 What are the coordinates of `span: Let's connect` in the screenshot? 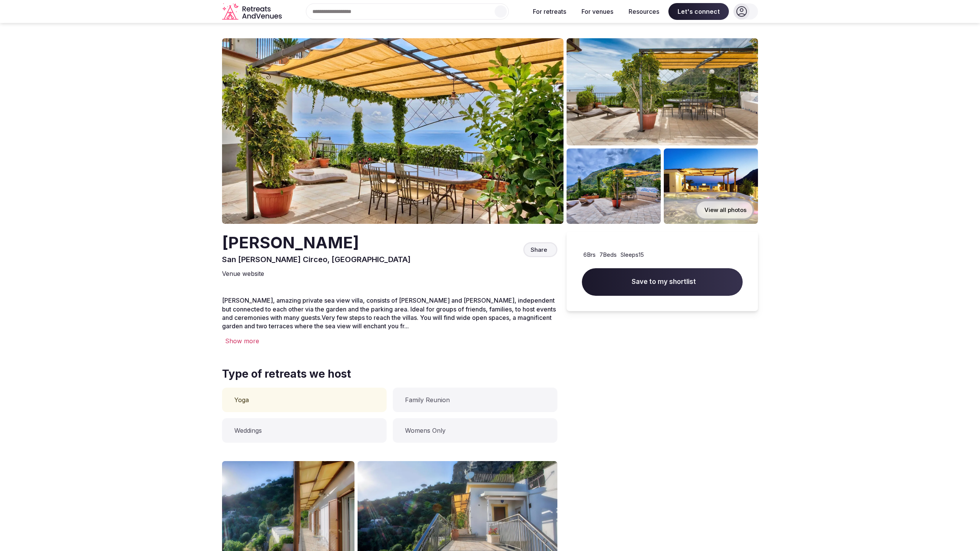 It's located at (699, 12).